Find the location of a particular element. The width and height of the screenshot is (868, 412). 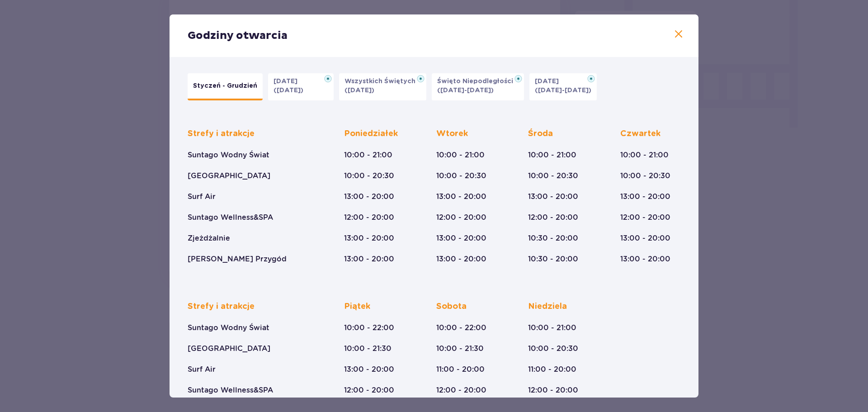

p: Piątek is located at coordinates (357, 306).